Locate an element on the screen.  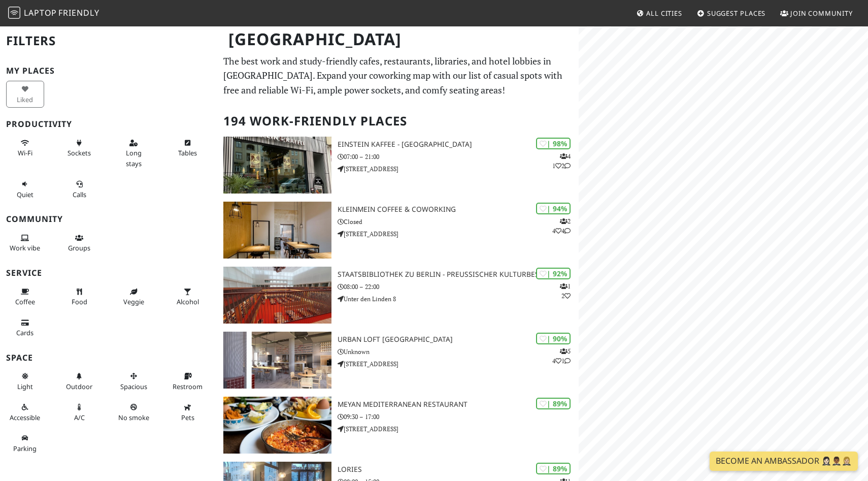
button: Cards is located at coordinates (25, 327).